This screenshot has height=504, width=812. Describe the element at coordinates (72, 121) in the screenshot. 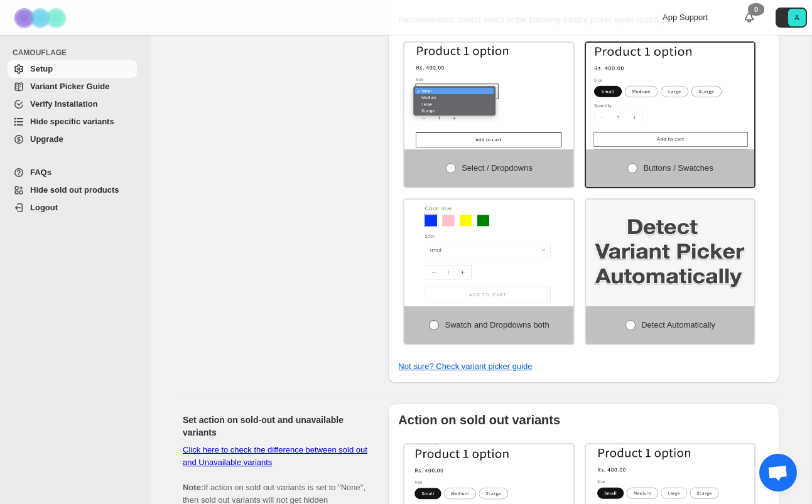

I see `span: Hide specific variants` at that location.